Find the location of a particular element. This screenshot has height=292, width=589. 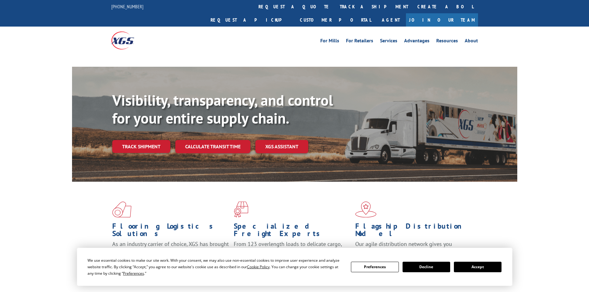

span: As an industry carrier of choice, XGS has brought innovation and dedication to flooring logistics... is located at coordinates (170, 252).